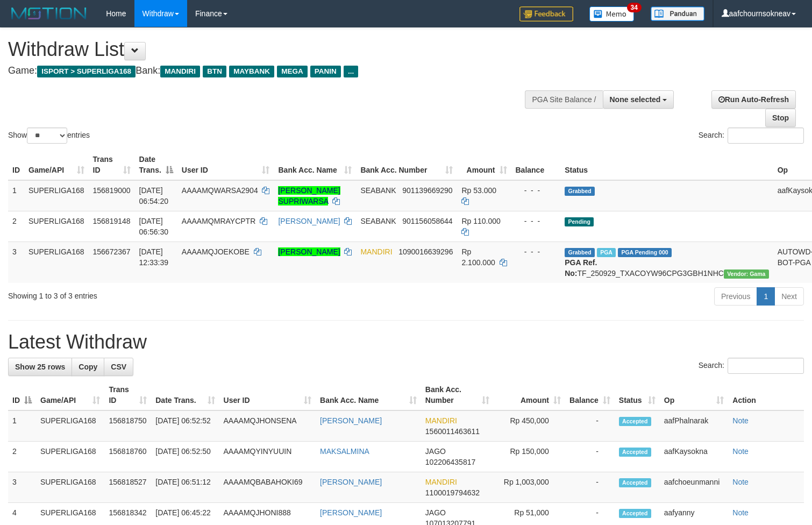 This screenshot has width=812, height=525. What do you see at coordinates (766, 297) in the screenshot?
I see `a: 1` at bounding box center [766, 297].